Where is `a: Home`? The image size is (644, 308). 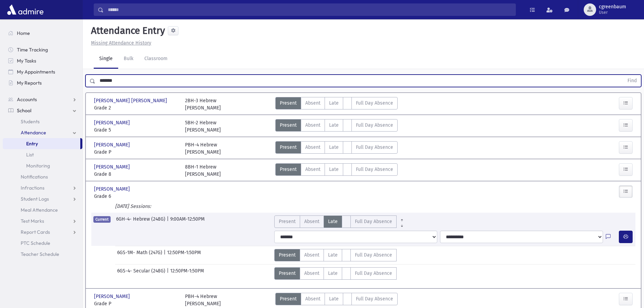 a: Home is located at coordinates (43, 33).